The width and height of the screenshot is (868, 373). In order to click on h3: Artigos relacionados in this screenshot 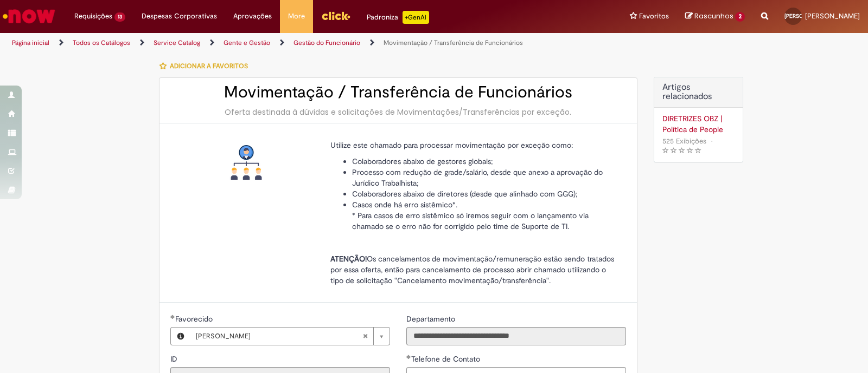, I will do `click(698, 92)`.